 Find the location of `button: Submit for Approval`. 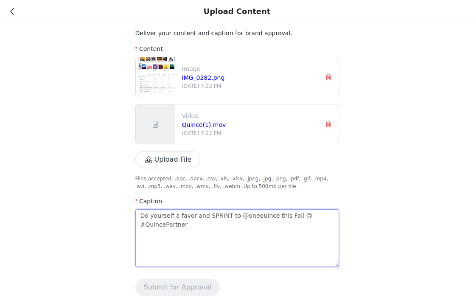

button: Submit for Approval is located at coordinates (178, 287).